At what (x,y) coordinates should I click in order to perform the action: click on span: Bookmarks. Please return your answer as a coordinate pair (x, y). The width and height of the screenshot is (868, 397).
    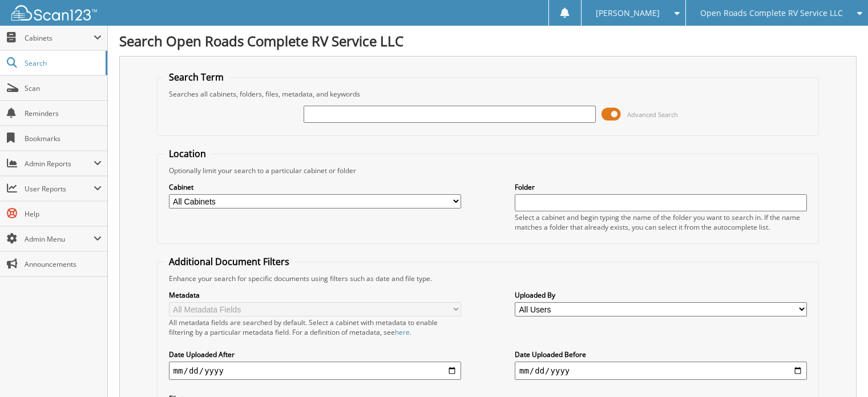
    Looking at the image, I should click on (63, 138).